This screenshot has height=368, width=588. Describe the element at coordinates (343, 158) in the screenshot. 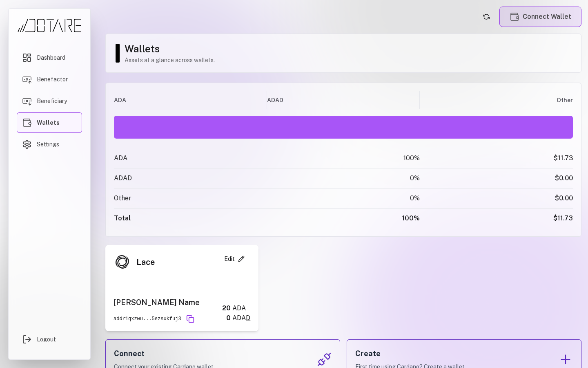

I see `div: 100 %` at that location.